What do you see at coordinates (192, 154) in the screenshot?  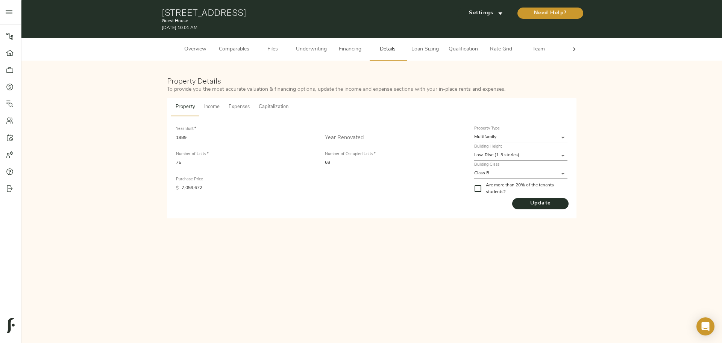 I see `label: Number of Units` at bounding box center [192, 154].